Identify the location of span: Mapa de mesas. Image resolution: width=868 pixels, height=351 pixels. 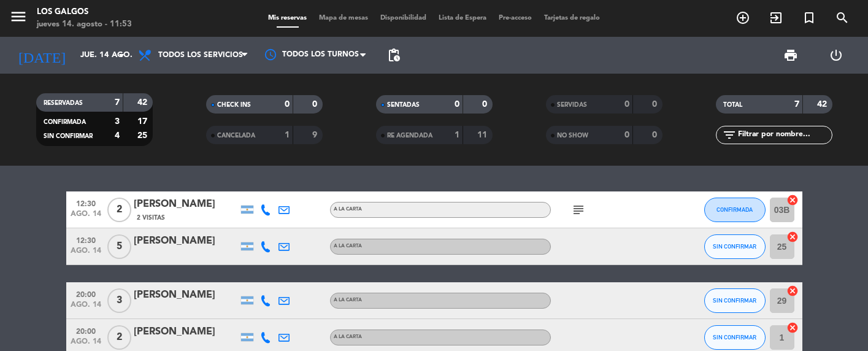
(344, 18).